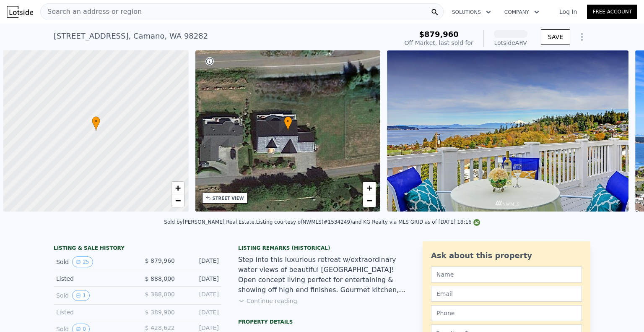  Describe the element at coordinates (439, 43) in the screenshot. I see `div: Off Market, last sold for` at that location.